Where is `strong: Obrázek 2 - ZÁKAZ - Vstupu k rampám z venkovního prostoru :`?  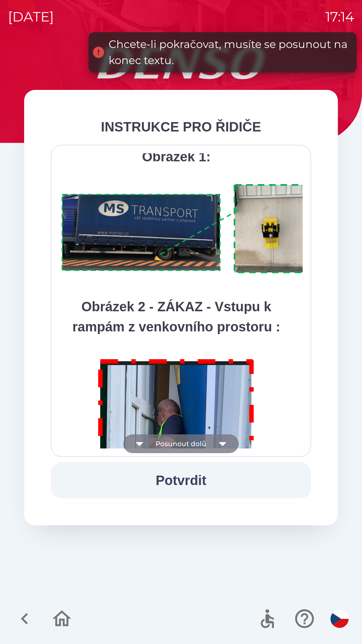 strong: Obrázek 2 - ZÁKAZ - Vstupu k rampám z venkovního prostoru : is located at coordinates (176, 317).